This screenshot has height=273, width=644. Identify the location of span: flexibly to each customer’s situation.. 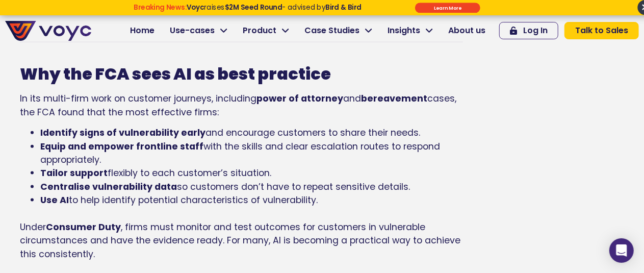
(189, 173).